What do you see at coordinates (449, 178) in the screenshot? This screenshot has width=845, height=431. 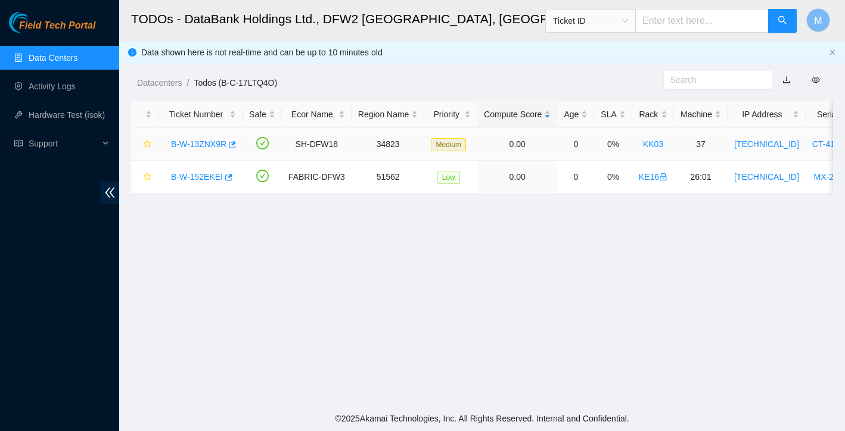 I see `span: Low` at bounding box center [449, 178].